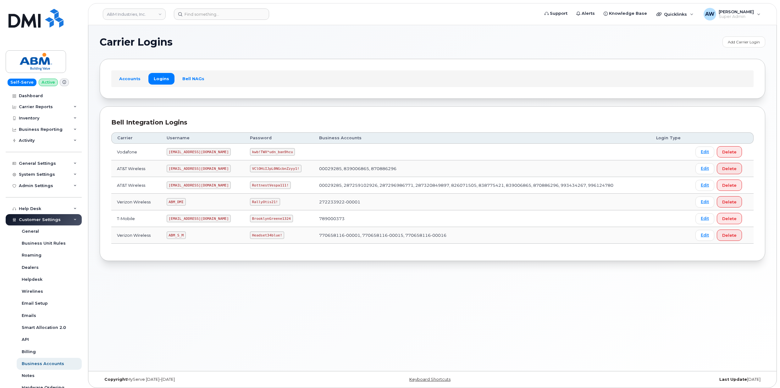 The image size is (780, 388). Describe the element at coordinates (136, 219) in the screenshot. I see `td: T-Mobile` at that location.